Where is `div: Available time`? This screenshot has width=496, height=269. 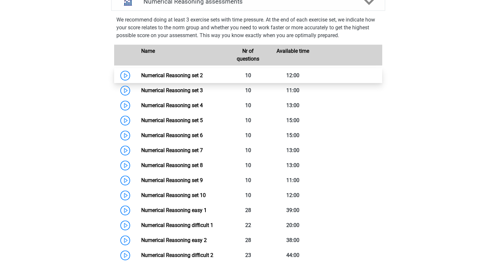 div: Available time is located at coordinates (292, 55).